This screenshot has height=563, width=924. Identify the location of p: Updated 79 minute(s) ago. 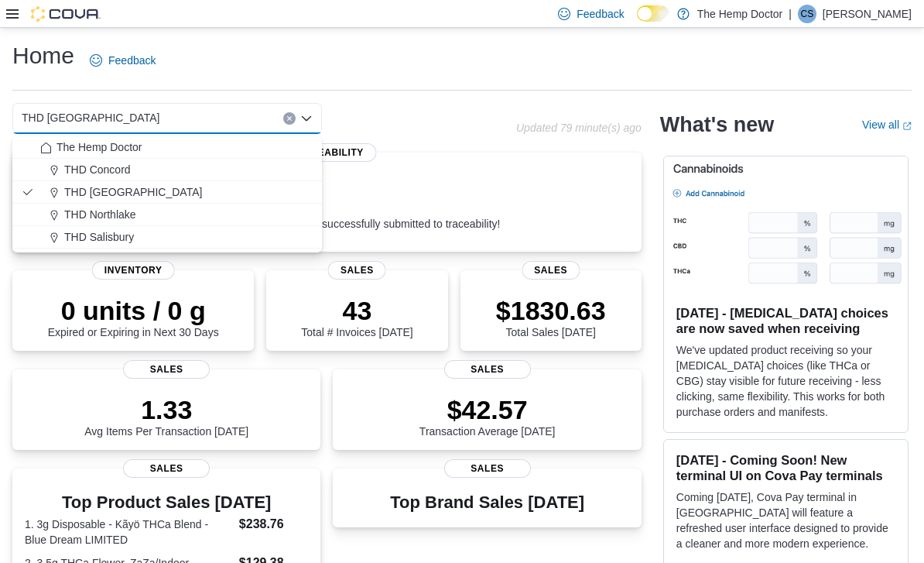
(579, 128).